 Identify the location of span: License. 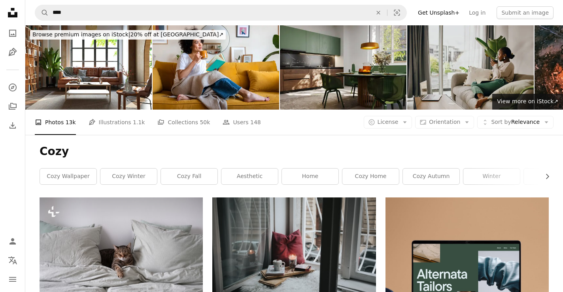
(388, 122).